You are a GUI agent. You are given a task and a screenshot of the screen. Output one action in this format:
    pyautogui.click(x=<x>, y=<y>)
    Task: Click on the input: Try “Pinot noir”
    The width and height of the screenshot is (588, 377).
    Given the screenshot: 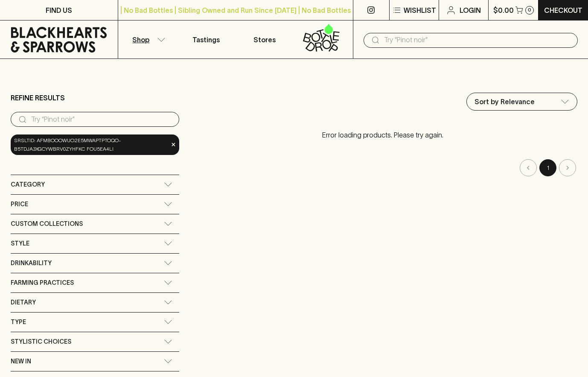 What is the action you would take?
    pyautogui.click(x=102, y=120)
    